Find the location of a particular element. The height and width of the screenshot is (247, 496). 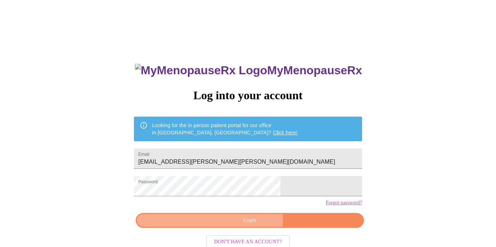

a: Don't have an account? is located at coordinates (248, 241).